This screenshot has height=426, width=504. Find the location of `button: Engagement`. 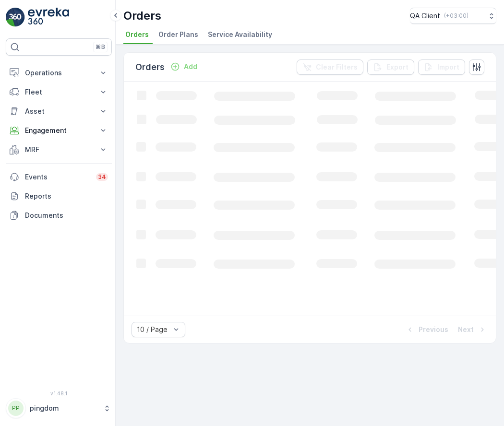

button: Engagement is located at coordinates (59, 130).